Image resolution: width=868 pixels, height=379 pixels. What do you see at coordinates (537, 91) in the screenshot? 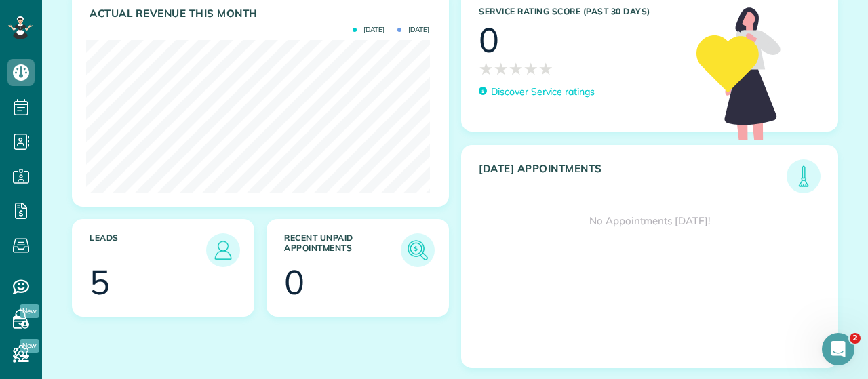
I see `a: Discover Service ratings` at bounding box center [537, 91].